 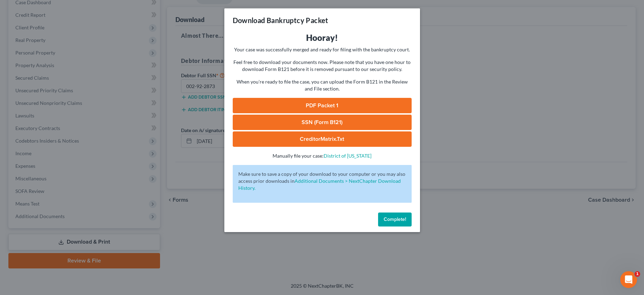 What do you see at coordinates (395, 219) in the screenshot?
I see `span: Complete!` at bounding box center [395, 219].